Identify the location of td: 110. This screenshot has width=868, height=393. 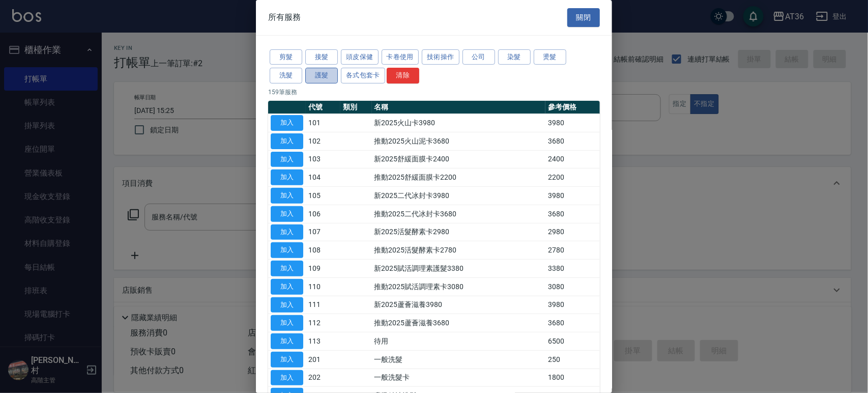
(323, 286).